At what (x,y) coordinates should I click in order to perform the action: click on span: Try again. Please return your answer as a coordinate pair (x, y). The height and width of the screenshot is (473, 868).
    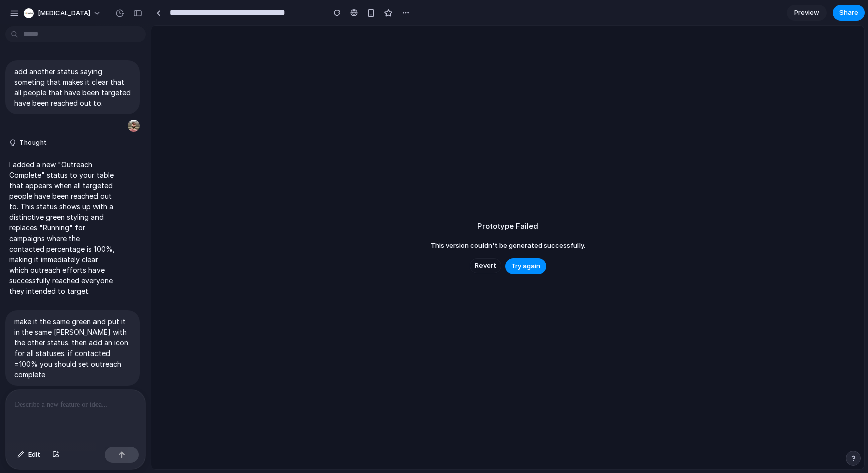
    Looking at the image, I should click on (526, 266).